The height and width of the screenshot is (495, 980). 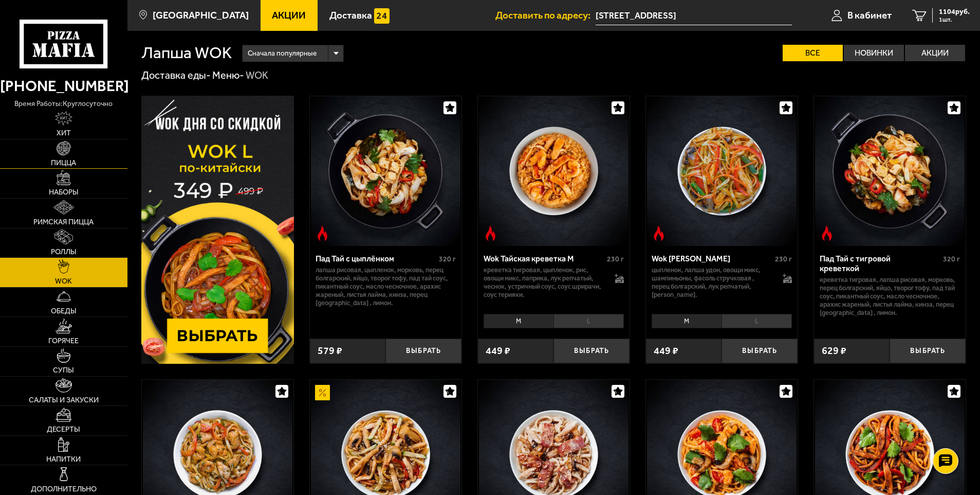 I want to click on span: Роллы, so click(x=64, y=252).